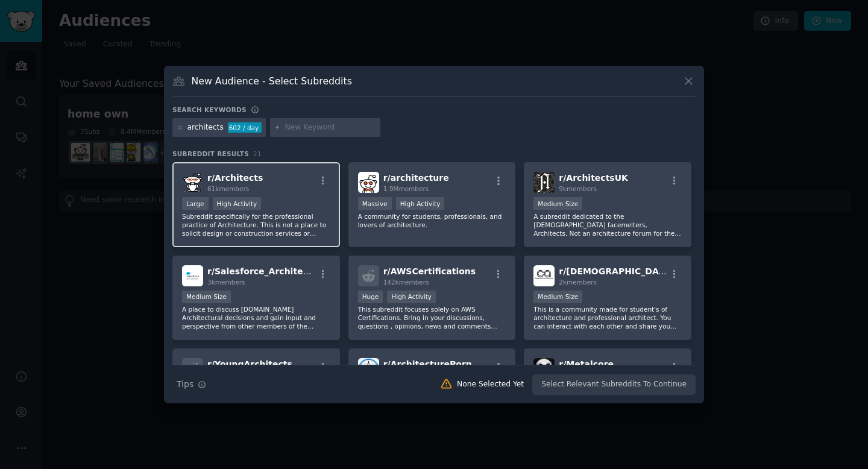  What do you see at coordinates (406, 282) in the screenshot?
I see `span: 142k members` at bounding box center [406, 282].